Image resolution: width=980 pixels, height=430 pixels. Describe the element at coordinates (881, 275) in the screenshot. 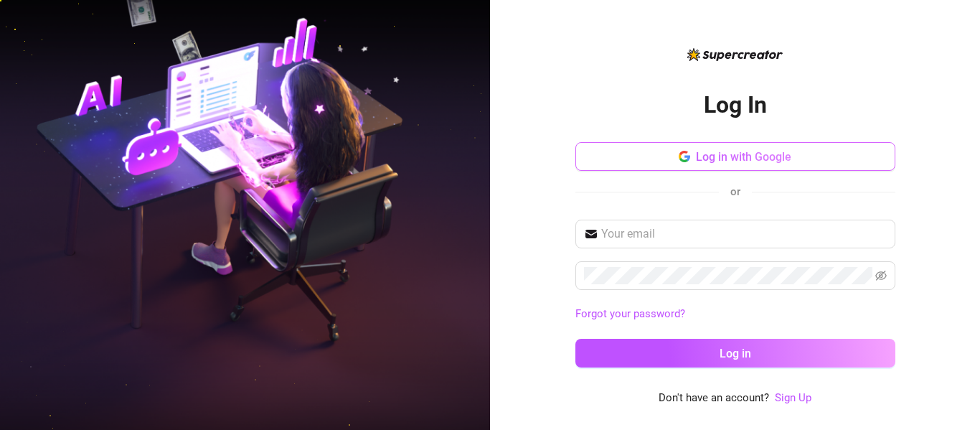

I see `span: eye-invisible` at that location.